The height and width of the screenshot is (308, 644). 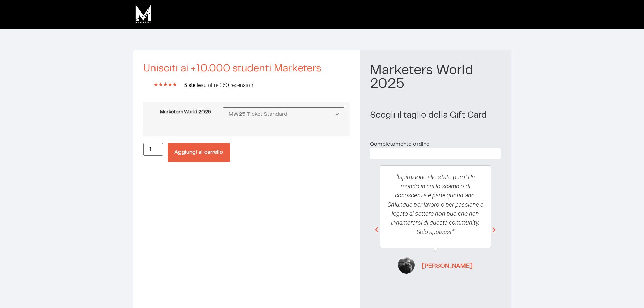 I want to click on img: Antonio Leone, so click(x=406, y=266).